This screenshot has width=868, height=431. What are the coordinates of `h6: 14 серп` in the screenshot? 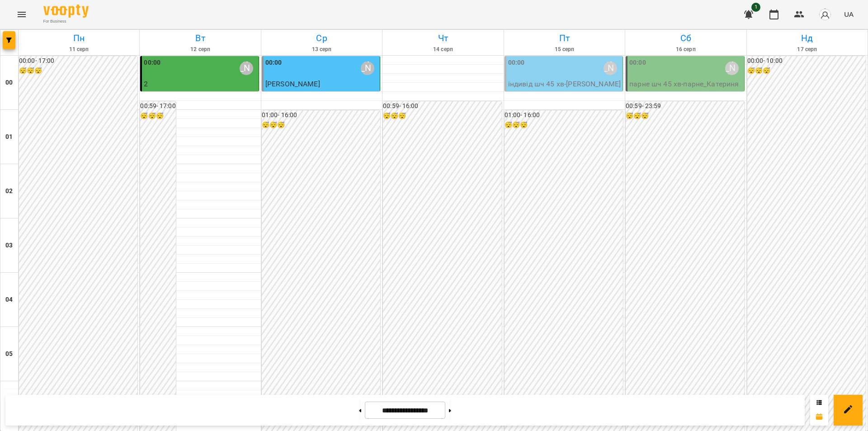 It's located at (443, 50).